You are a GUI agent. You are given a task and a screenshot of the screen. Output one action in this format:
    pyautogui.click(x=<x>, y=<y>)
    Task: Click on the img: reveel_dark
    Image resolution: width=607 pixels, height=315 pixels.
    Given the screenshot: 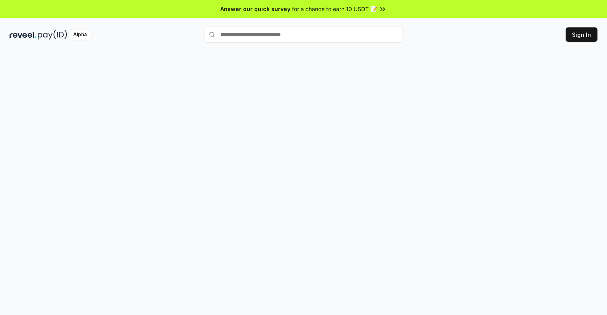 What is the action you would take?
    pyautogui.click(x=23, y=35)
    